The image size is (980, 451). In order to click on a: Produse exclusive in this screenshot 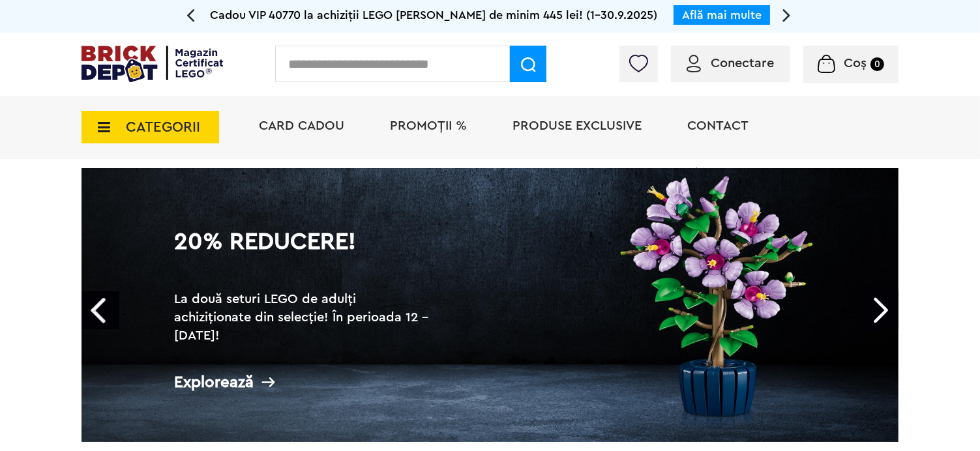, I will do `click(577, 126)`.